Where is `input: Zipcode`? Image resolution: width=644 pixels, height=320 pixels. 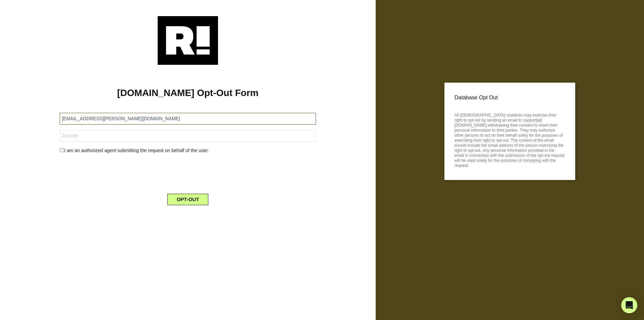
input: Zipcode is located at coordinates (187, 136).